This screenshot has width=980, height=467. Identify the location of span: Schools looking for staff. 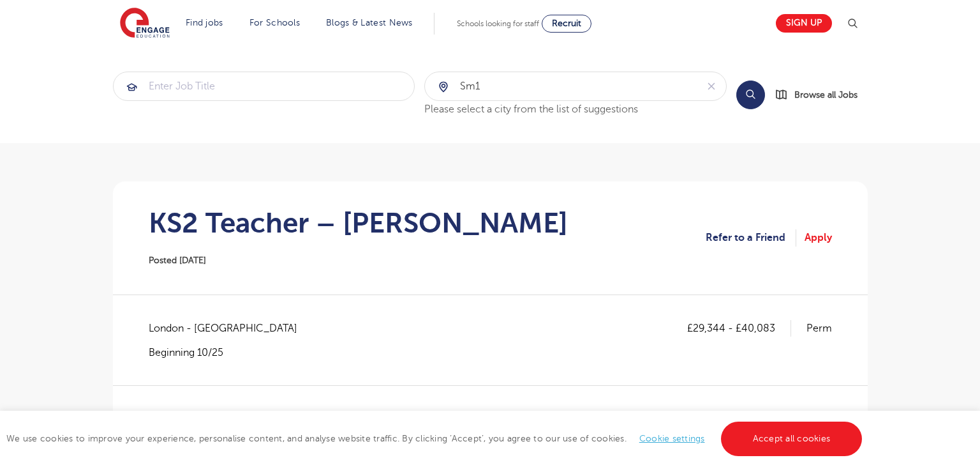
(498, 24).